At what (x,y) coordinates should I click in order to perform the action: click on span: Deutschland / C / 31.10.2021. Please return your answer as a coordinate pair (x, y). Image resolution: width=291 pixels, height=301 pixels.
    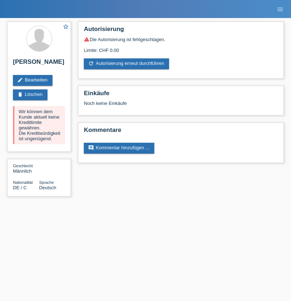
    Looking at the image, I should click on (20, 187).